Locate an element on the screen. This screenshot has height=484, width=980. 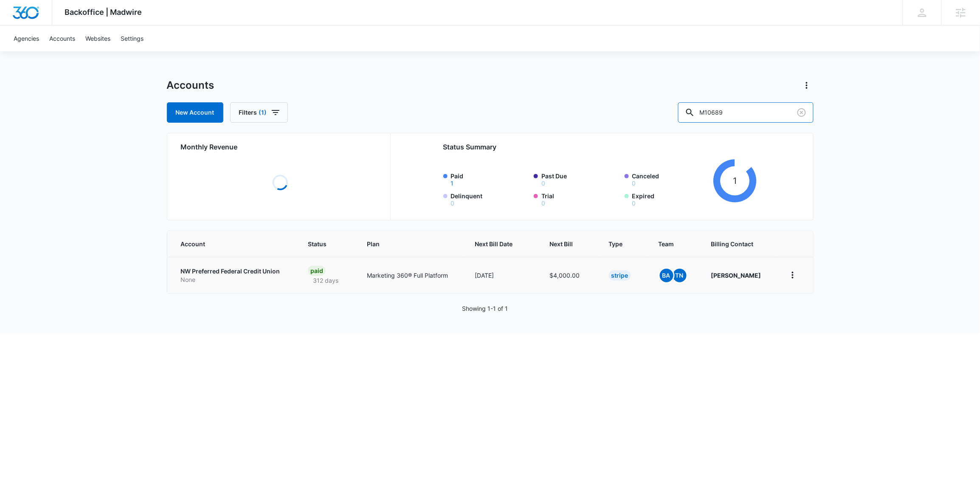
a: Websites is located at coordinates (98, 38).